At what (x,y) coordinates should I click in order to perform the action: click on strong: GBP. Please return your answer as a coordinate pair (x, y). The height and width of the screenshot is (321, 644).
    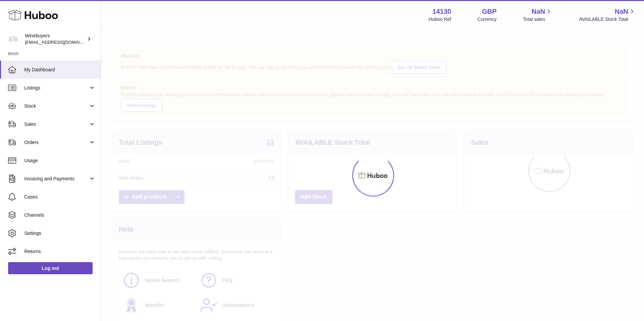
    Looking at the image, I should click on (489, 11).